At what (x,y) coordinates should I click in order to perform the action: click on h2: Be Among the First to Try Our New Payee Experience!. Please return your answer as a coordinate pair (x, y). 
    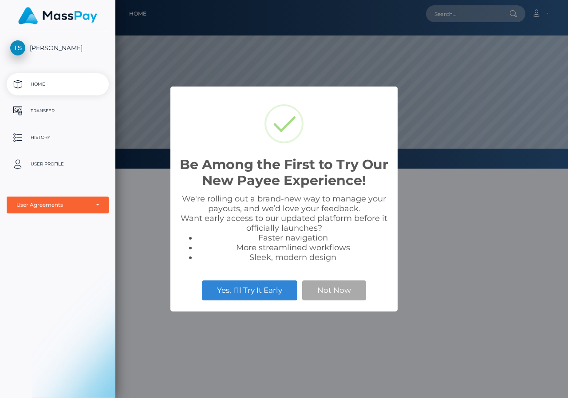
    Looking at the image, I should click on (284, 173).